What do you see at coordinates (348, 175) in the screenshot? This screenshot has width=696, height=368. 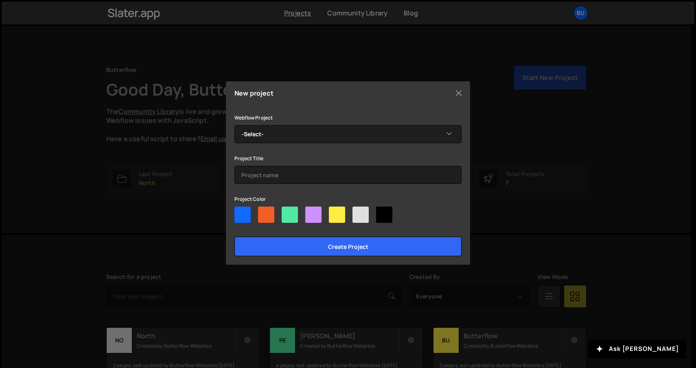 I see `input: Project name` at bounding box center [348, 175].